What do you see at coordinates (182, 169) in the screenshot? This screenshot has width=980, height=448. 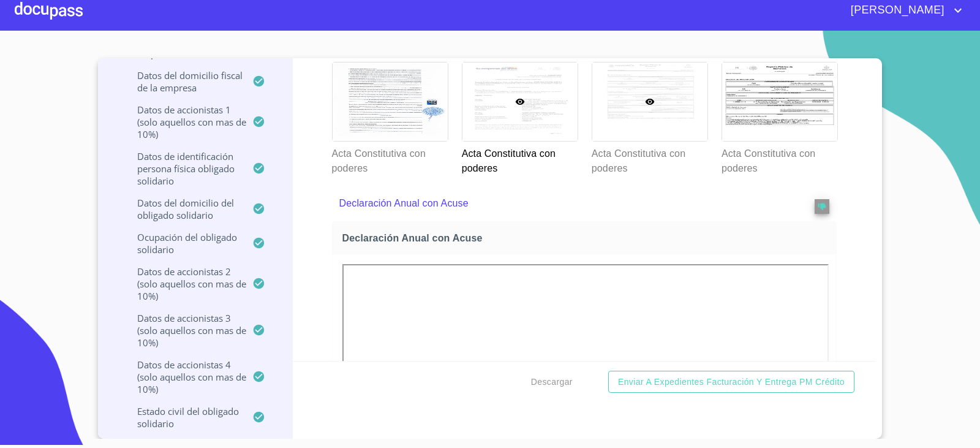 I see `p: Datos de Identificación Persona Física Obligado Solidario` at bounding box center [182, 169].